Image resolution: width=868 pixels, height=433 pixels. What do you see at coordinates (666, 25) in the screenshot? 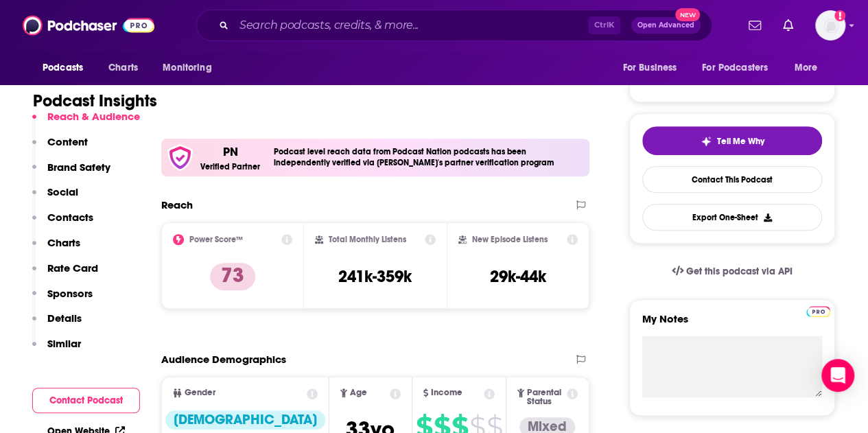
I see `span: Open Advanced` at bounding box center [666, 25].